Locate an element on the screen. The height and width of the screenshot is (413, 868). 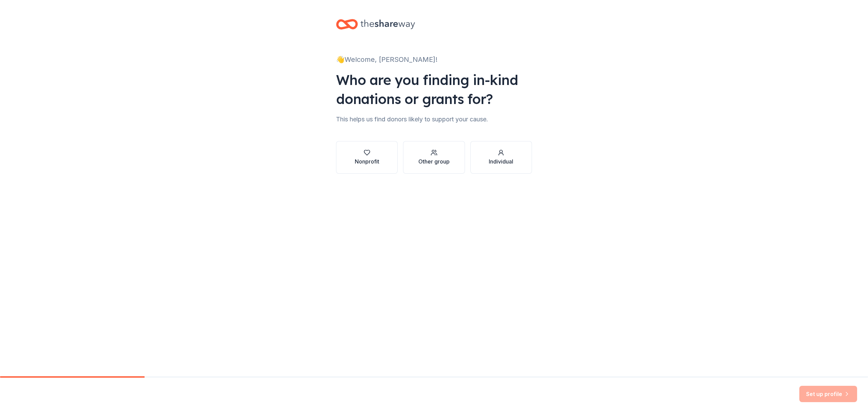
div: Who are you finding in-kind donations or grants for? is located at coordinates (434, 89).